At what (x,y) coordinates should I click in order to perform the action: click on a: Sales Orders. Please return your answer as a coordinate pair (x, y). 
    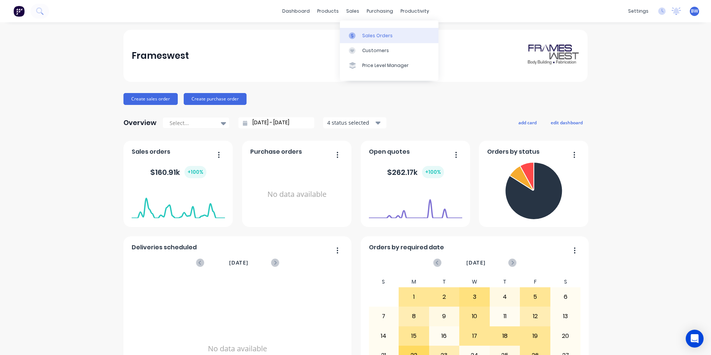
    Looking at the image, I should click on (389, 35).